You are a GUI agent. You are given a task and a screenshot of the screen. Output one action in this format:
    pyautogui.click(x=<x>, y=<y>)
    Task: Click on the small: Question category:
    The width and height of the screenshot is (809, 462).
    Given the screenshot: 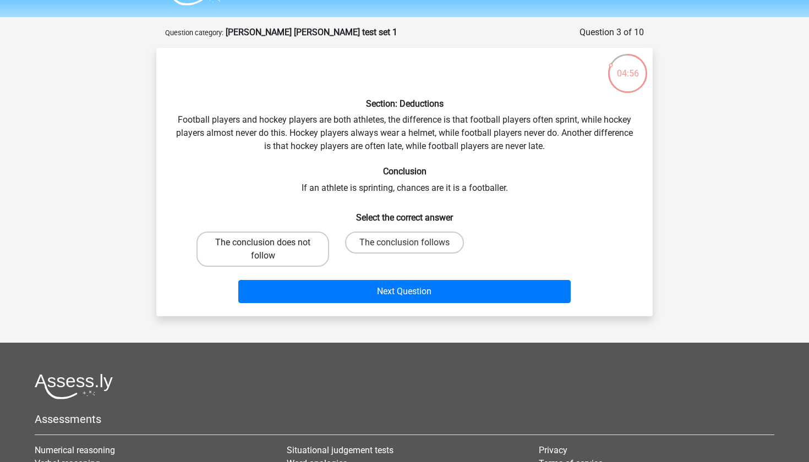 What is the action you would take?
    pyautogui.click(x=194, y=32)
    